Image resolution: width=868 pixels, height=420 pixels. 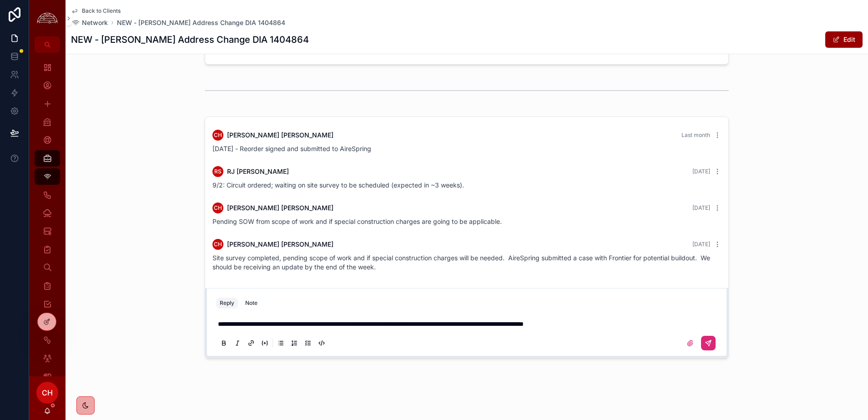 What do you see at coordinates (844, 39) in the screenshot?
I see `button: Edit` at bounding box center [844, 39].